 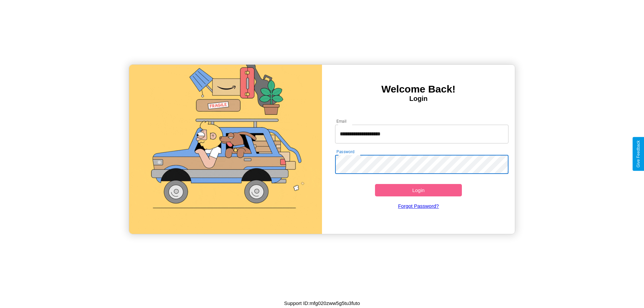 What do you see at coordinates (322, 303) in the screenshot?
I see `p: Support ID: mfg020zww5g5tu3futo` at bounding box center [322, 303].